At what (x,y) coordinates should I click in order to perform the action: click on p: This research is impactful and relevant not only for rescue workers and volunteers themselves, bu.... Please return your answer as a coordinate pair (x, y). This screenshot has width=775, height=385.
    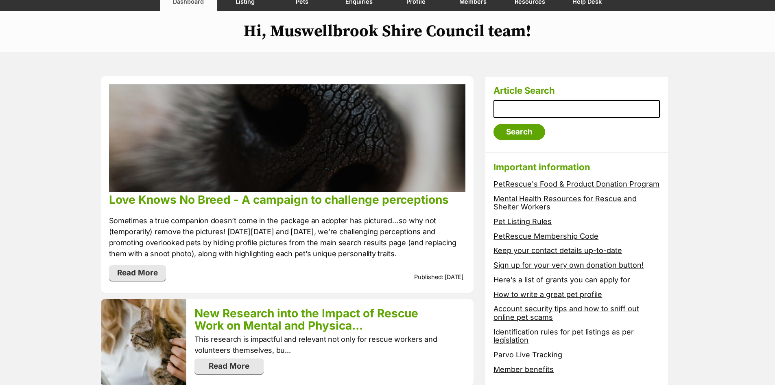
    Looking at the image, I should click on (330, 344).